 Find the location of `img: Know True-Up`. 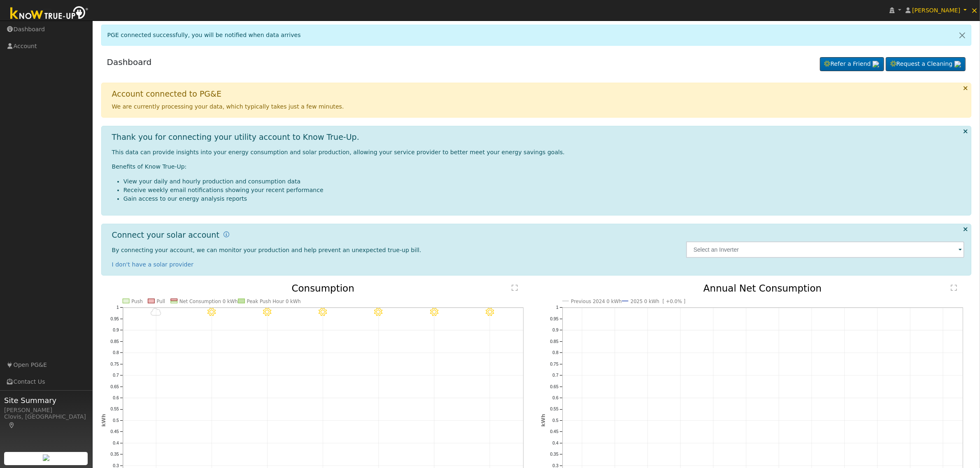

img: Know True-Up is located at coordinates (49, 13).